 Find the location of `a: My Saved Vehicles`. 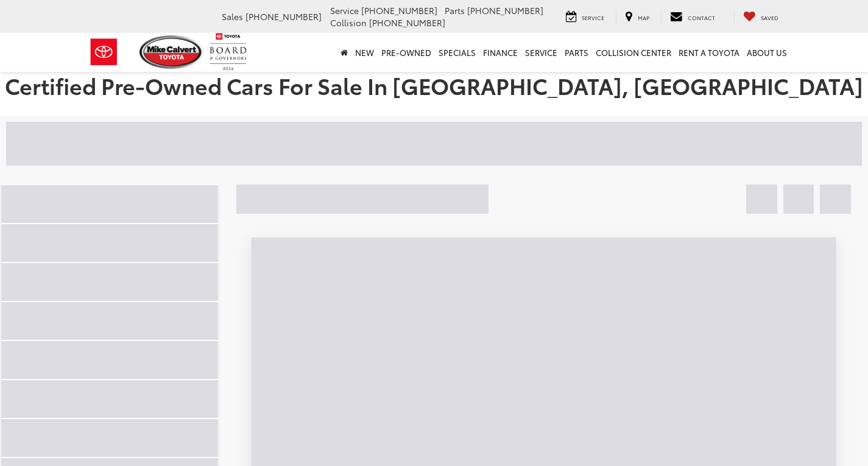

a: My Saved Vehicles is located at coordinates (761, 17).